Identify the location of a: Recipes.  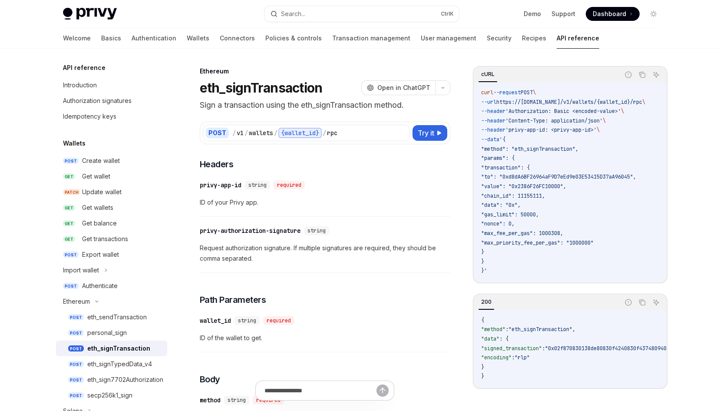
(534, 38).